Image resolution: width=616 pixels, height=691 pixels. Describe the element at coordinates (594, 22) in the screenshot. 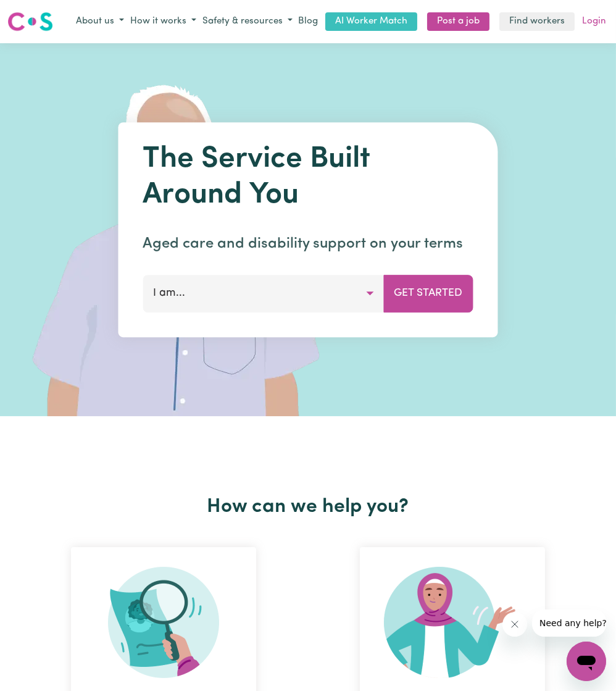

I see `a: Login` at that location.